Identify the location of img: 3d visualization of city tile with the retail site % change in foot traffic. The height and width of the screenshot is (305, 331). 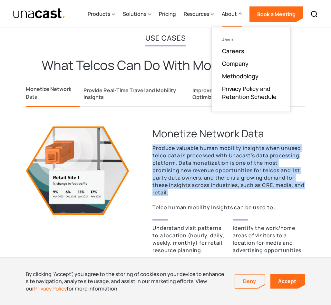
(79, 170).